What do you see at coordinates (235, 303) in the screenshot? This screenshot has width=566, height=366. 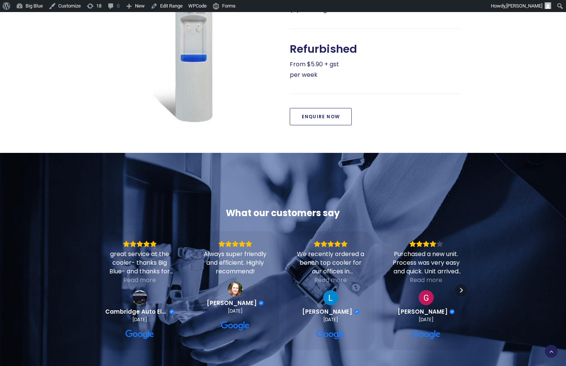 I see `a: Review by Tanya Sloane` at bounding box center [235, 303].